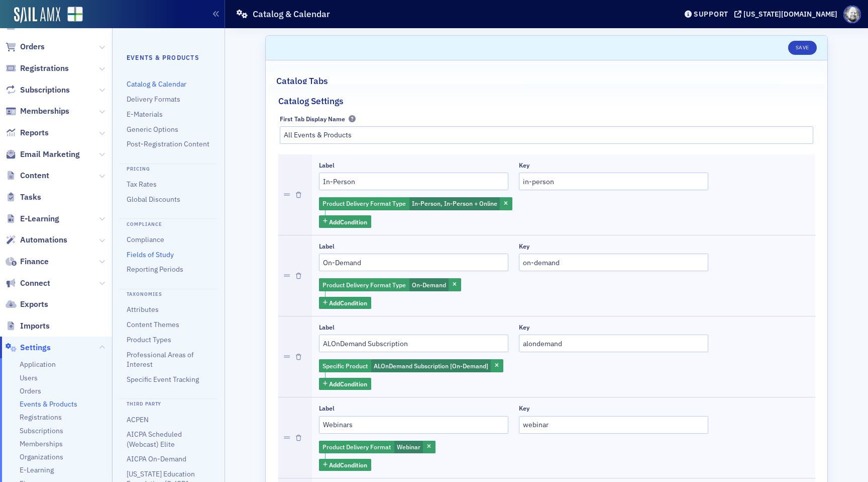  Describe the element at coordinates (71, 15) in the screenshot. I see `a: View Homepage` at that location.